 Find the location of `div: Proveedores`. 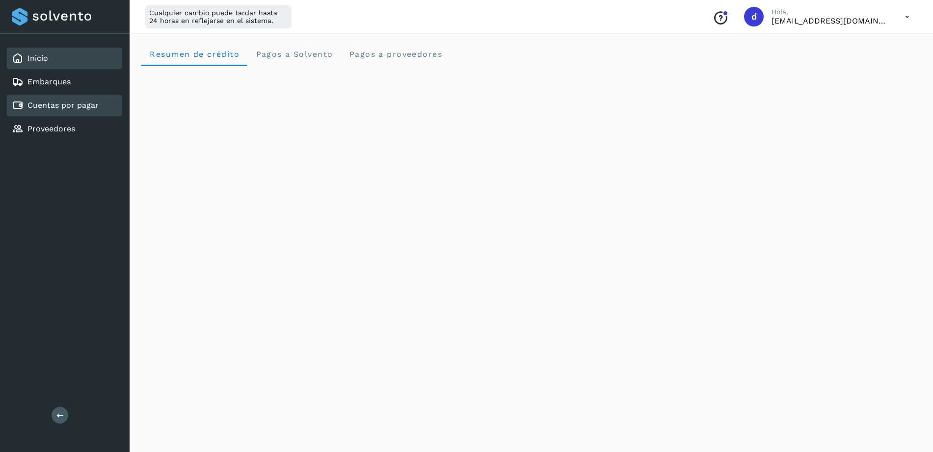

div: Proveedores is located at coordinates (64, 129).